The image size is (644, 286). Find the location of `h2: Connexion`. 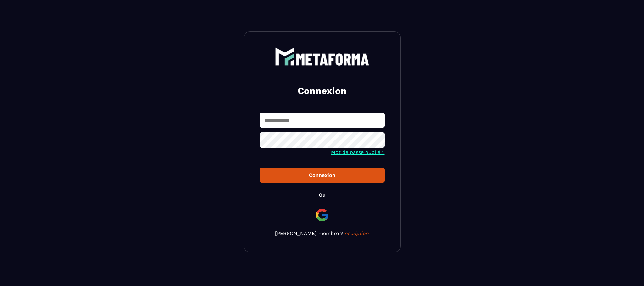

h2: Connexion is located at coordinates (322, 91).